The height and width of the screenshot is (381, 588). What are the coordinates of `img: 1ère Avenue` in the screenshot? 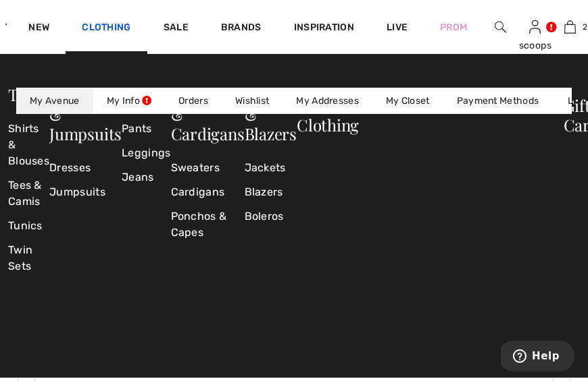 It's located at (6, 25).